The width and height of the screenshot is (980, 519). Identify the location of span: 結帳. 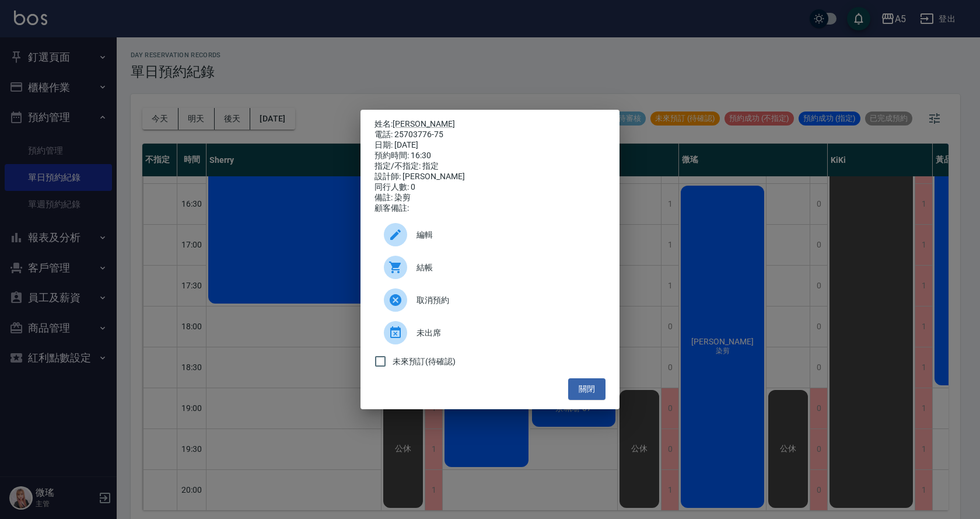
(506, 267).